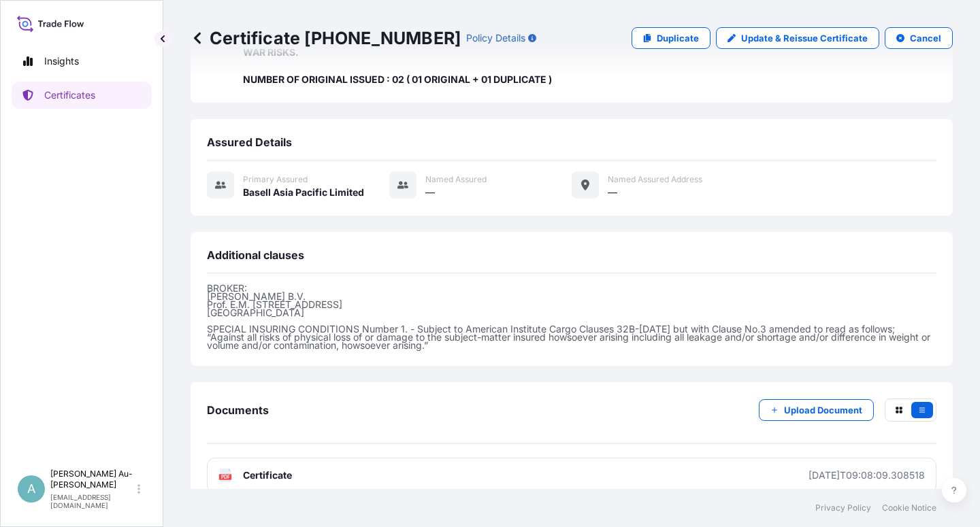 This screenshot has width=980, height=527. I want to click on button: Upload Document, so click(816, 410).